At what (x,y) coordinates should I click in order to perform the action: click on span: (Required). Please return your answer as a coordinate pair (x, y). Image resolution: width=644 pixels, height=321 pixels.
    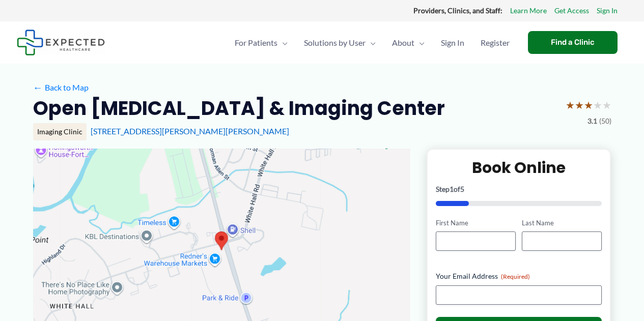
    Looking at the image, I should click on (515, 277).